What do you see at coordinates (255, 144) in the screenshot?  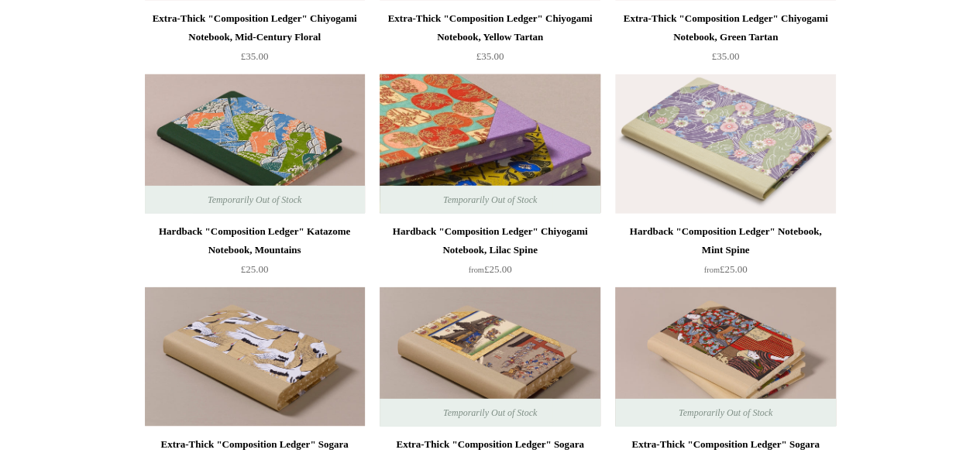 I see `a: Hardback "Composition Ledger" Katazome Notebook, Mountains Hardback "Composition Ledger" Katazome...` at bounding box center [255, 144].